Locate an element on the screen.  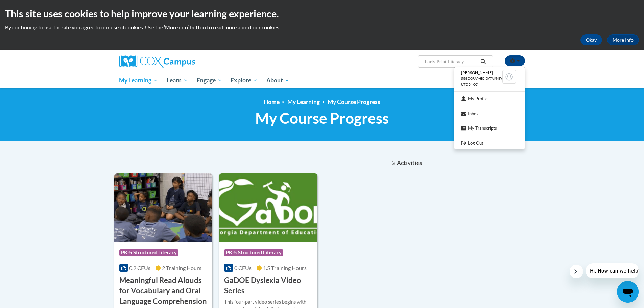
span: Hi. How can we help? is located at coordinates (29, 8).